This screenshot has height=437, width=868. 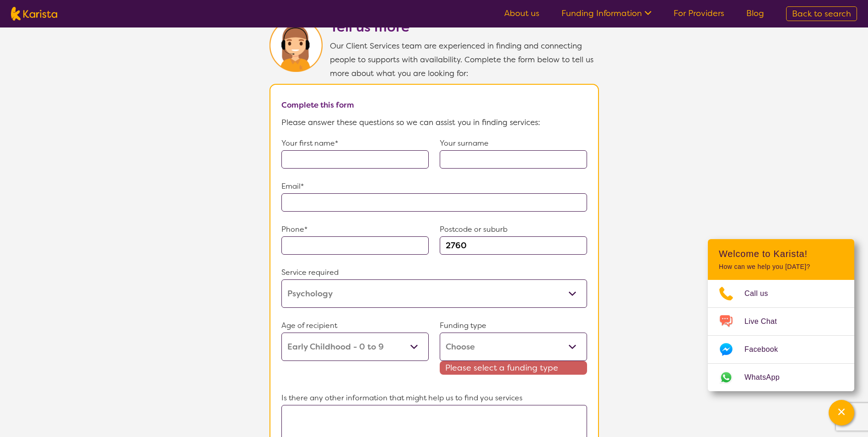 What do you see at coordinates (434, 398) in the screenshot?
I see `p: Is there any other information that might help us to find you services` at bounding box center [434, 398].